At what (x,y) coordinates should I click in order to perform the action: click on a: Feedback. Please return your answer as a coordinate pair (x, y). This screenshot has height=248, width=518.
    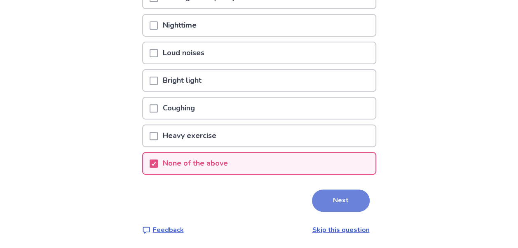
    Looking at the image, I should click on (163, 230).